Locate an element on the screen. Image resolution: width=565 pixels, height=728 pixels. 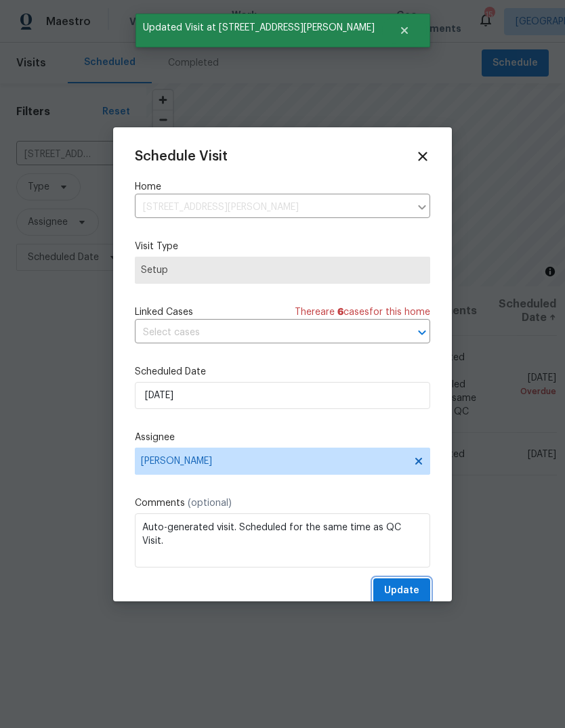
input: M/D/YYYY is located at coordinates (282, 396).